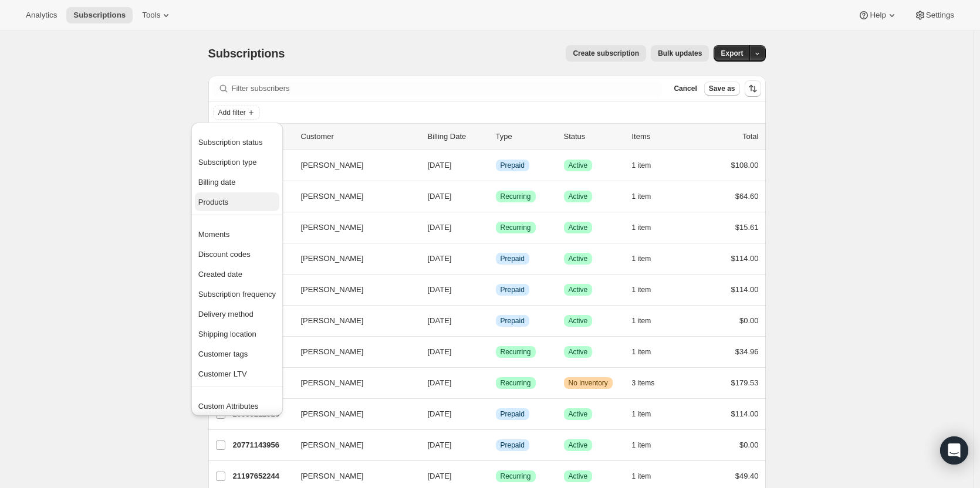 This screenshot has height=488, width=980. I want to click on span: $64.60, so click(747, 196).